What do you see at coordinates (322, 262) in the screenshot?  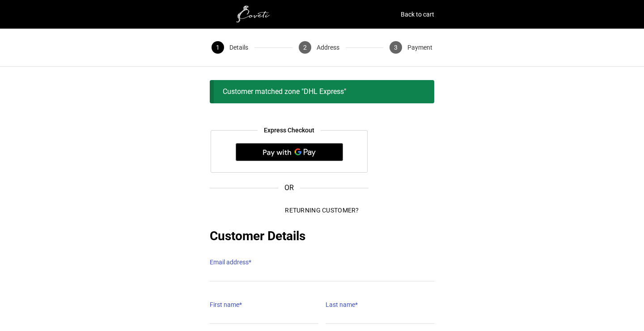 I see `label: Email address` at bounding box center [322, 262].